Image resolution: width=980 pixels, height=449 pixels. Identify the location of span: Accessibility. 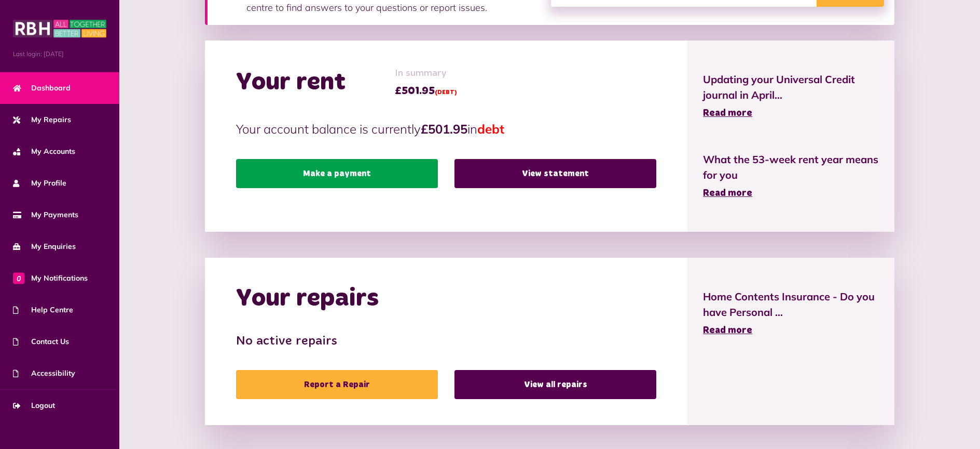
(44, 373).